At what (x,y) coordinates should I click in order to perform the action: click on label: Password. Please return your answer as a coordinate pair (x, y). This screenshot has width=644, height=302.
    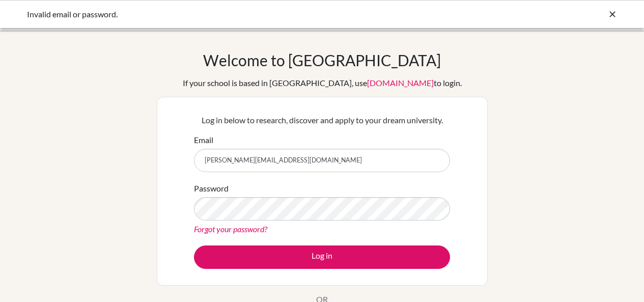
    Looking at the image, I should click on (211, 188).